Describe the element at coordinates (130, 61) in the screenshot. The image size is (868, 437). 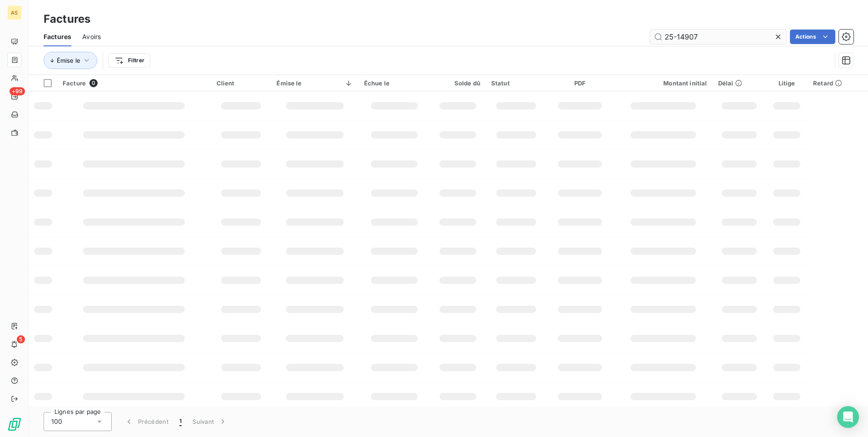
I see `button: Filtrer` at that location.